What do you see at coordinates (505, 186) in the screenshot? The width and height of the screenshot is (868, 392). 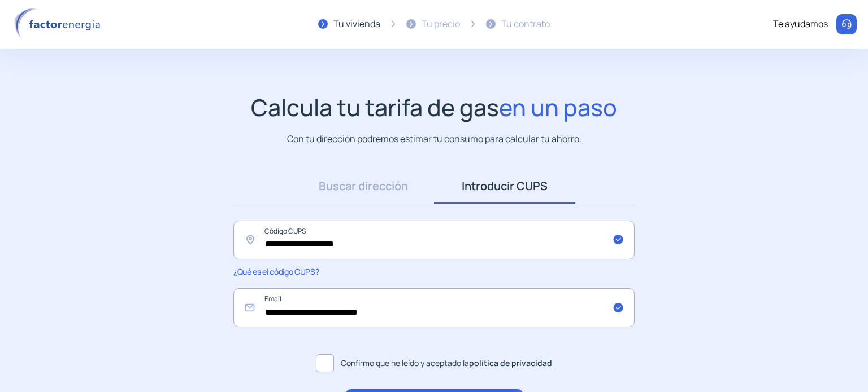 I see `a: Introducir CUPS` at bounding box center [505, 186].